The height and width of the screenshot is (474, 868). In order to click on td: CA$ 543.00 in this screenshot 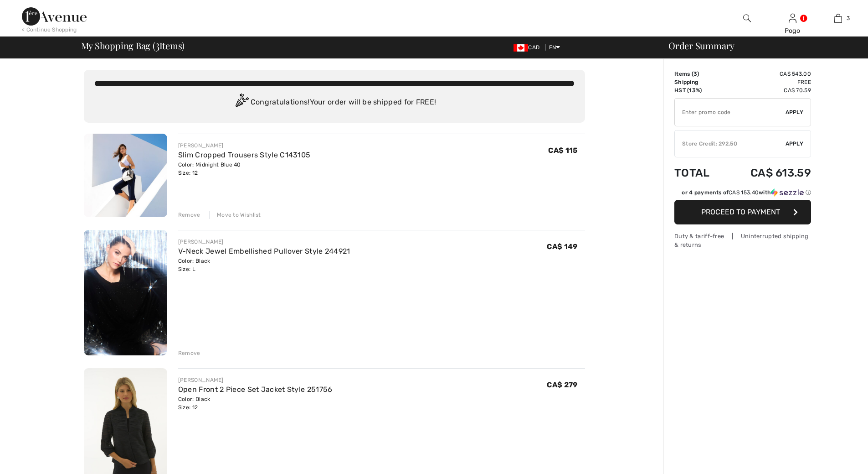, I will do `click(768, 74)`.